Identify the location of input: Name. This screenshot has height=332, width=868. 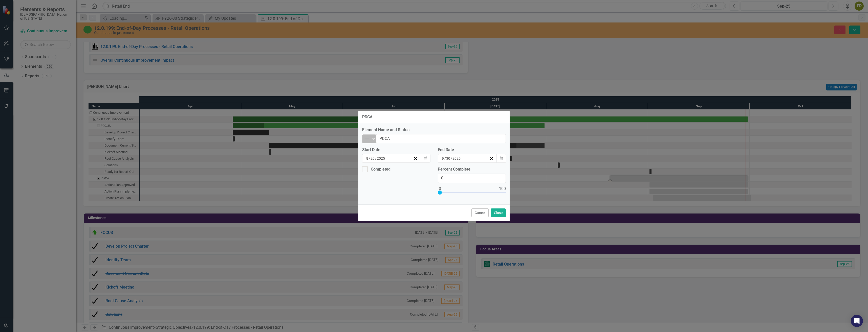
(441, 139).